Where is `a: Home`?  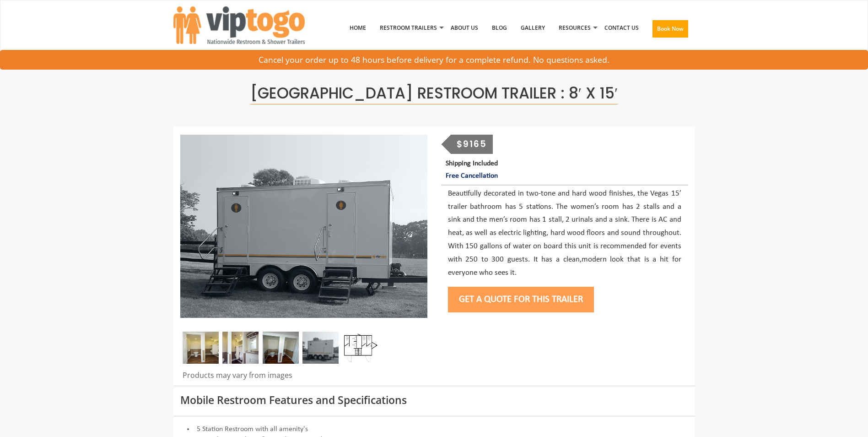
a: Home is located at coordinates (358, 28).